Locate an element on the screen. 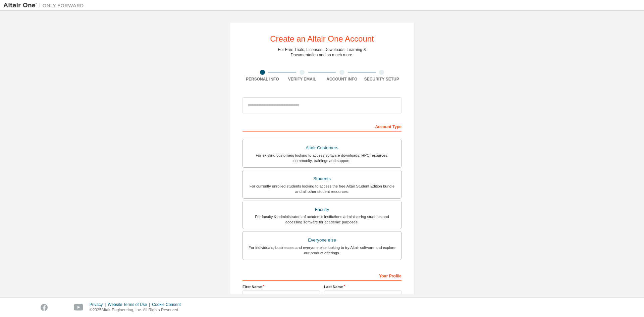 The image size is (644, 317). div: For Free Trials, Licenses, Downloads, Learning & Documentation and so much more. is located at coordinates (322, 52).